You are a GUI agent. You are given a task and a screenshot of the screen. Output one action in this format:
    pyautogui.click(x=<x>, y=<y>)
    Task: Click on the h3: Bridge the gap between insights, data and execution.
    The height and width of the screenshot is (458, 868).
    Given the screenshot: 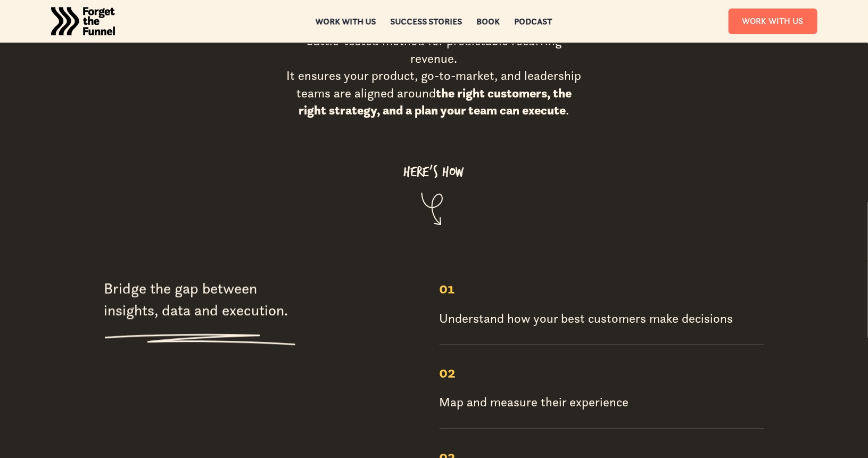 What is the action you would take?
    pyautogui.click(x=200, y=299)
    